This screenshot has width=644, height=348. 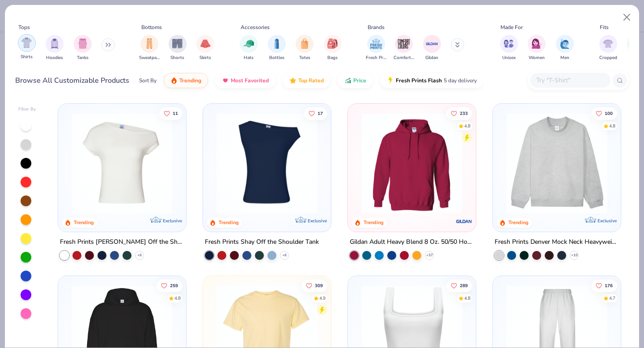 I want to click on img: Women Image, so click(x=536, y=43).